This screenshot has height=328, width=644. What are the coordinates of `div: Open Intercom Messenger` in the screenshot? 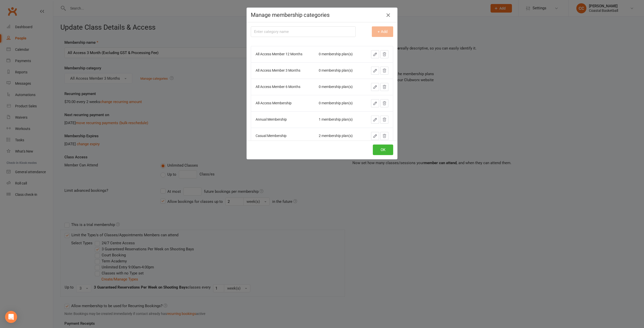 It's located at (11, 317).